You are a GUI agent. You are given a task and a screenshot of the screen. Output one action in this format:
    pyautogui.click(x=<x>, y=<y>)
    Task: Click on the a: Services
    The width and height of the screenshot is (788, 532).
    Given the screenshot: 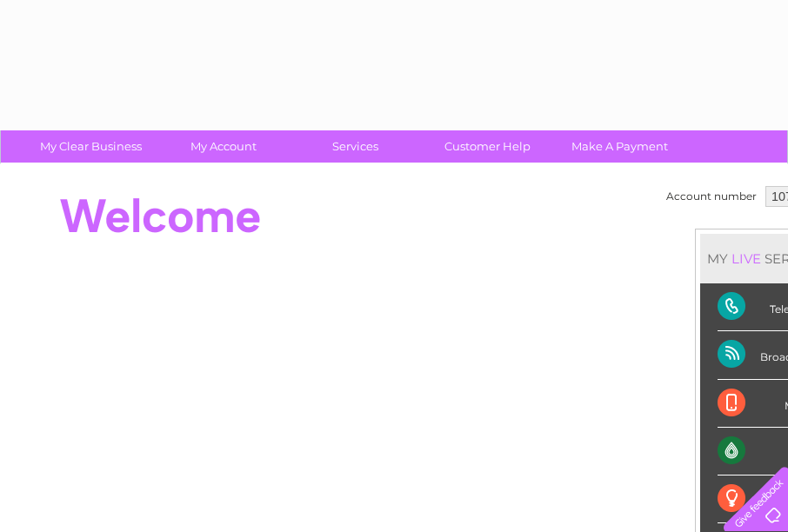 What is the action you would take?
    pyautogui.click(x=355, y=146)
    